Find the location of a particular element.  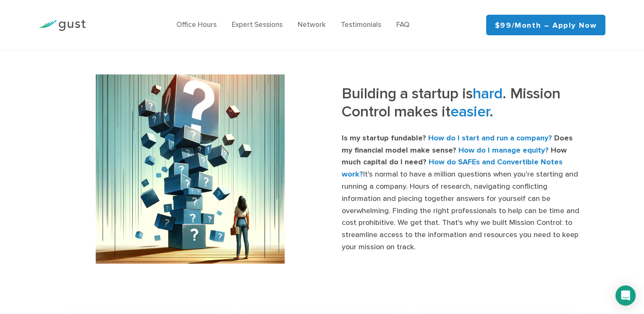

p: It’s normal to have a million questions when you’re starting and running a company. Hours of rese... is located at coordinates (461, 193).